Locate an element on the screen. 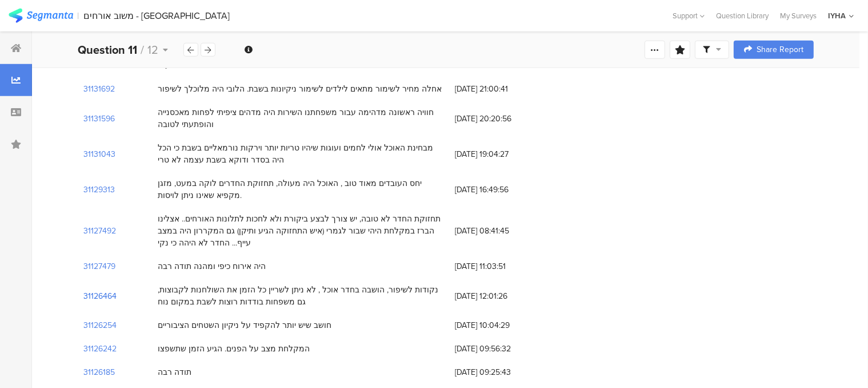 The height and width of the screenshot is (388, 868). section: 31126254 is located at coordinates (100, 325).